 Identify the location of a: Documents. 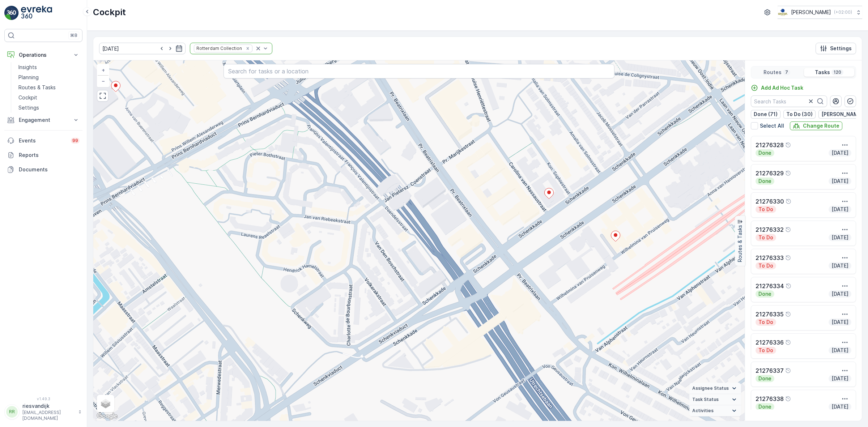
(43, 170).